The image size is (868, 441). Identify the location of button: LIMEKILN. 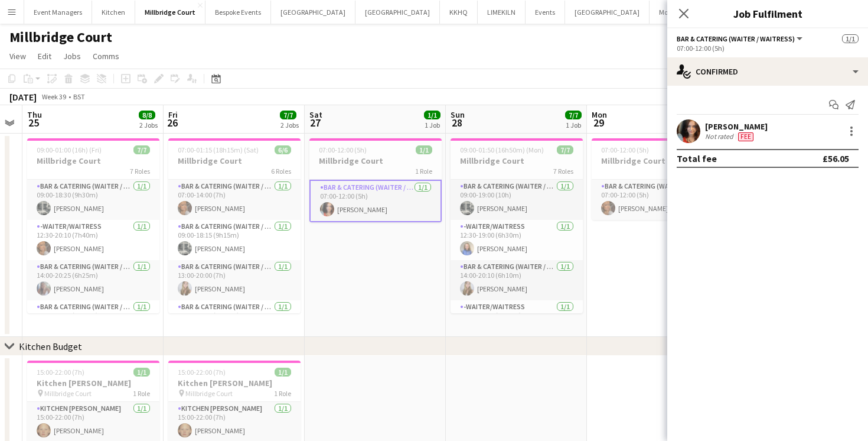
(502, 12).